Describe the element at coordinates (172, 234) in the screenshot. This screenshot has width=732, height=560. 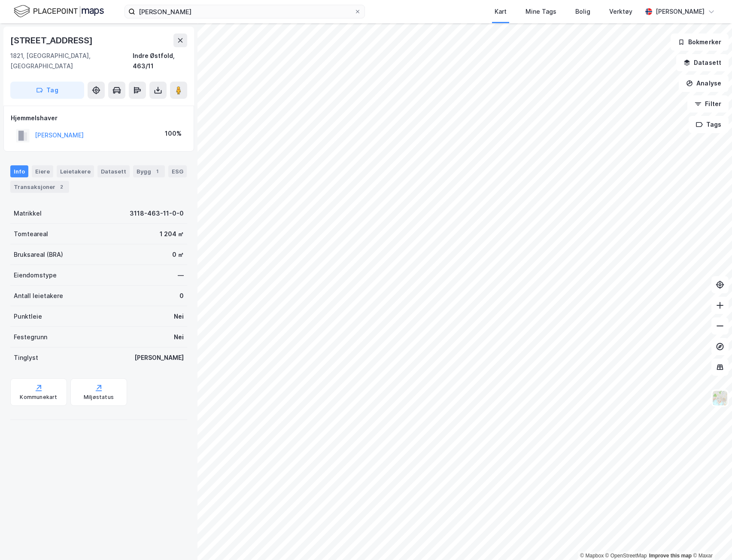
I see `div: 1 204 ㎡` at that location.